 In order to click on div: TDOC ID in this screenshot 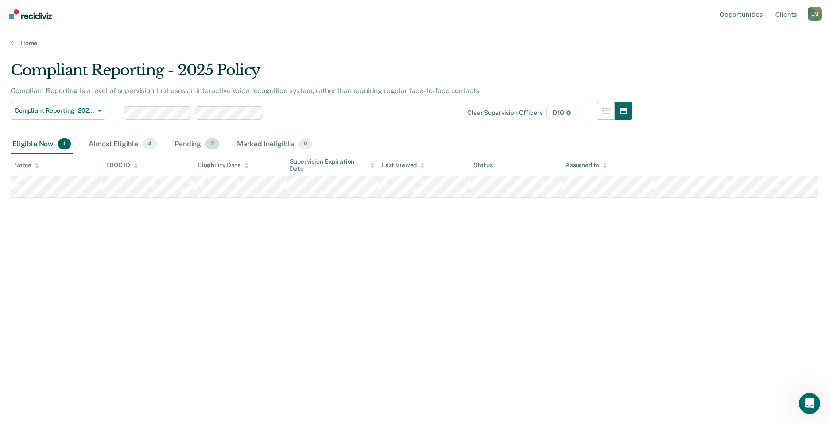, I will do `click(122, 165)`.